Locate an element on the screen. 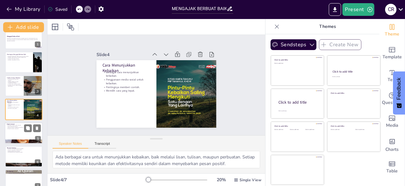 This screenshot has width=405, height=186. span: Table is located at coordinates (392, 171).